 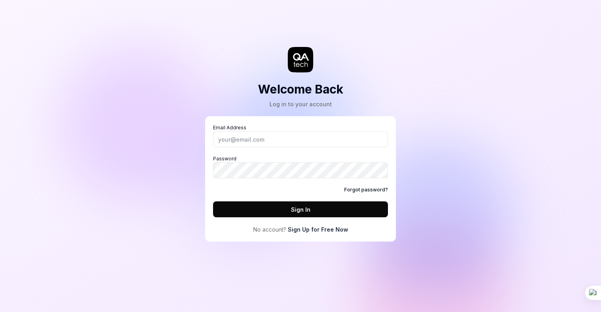 What do you see at coordinates (301, 104) in the screenshot?
I see `div: Log in to your account` at bounding box center [301, 104].